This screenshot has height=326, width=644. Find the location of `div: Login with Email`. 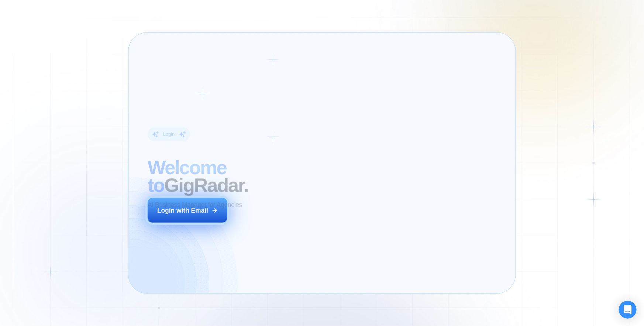

div: Login with Email is located at coordinates (182, 210).